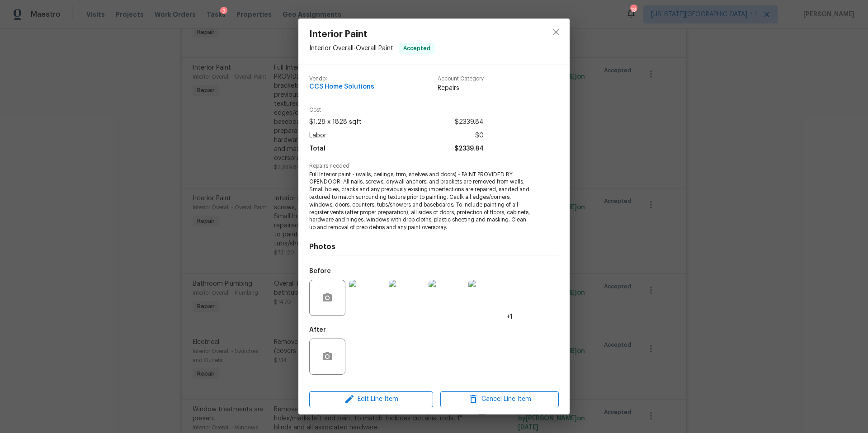 The width and height of the screenshot is (868, 433). What do you see at coordinates (317, 149) in the screenshot?
I see `span: Total` at bounding box center [317, 149].